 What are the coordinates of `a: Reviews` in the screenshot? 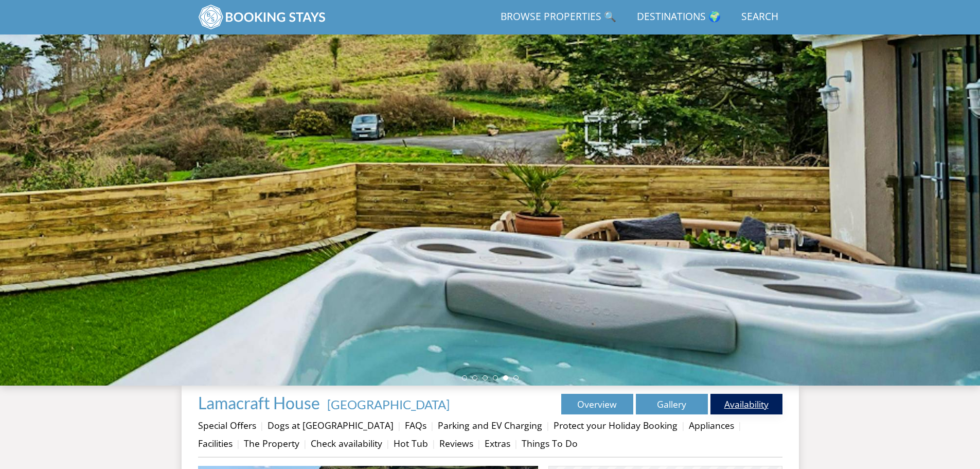 It's located at (457, 443).